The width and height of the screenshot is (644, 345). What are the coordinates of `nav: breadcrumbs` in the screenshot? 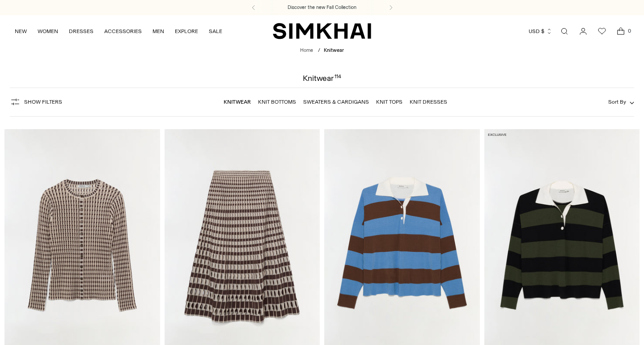 It's located at (322, 51).